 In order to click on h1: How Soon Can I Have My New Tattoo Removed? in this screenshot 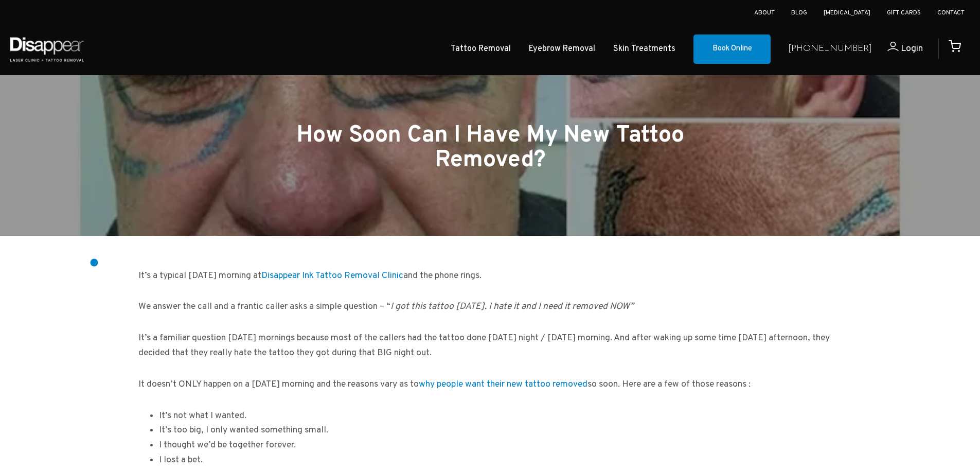, I will do `click(490, 148)`.